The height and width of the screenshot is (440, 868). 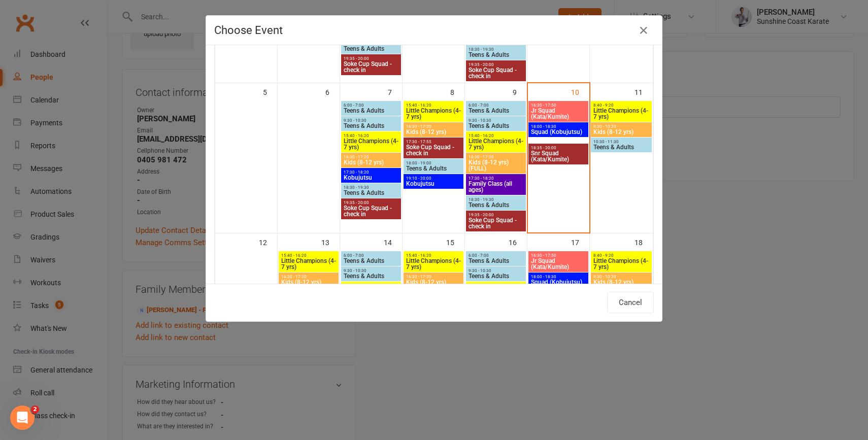 What do you see at coordinates (519, 91) in the screenshot?
I see `div: 9` at bounding box center [519, 91].